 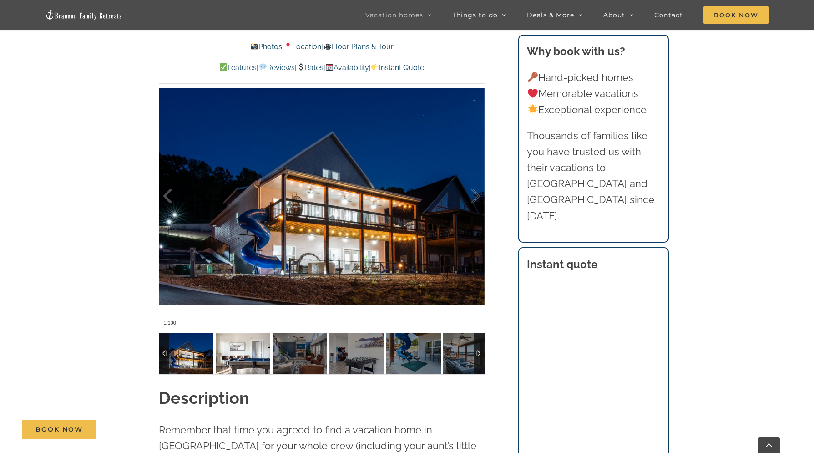 I want to click on h3: Why book with us?, so click(x=594, y=51).